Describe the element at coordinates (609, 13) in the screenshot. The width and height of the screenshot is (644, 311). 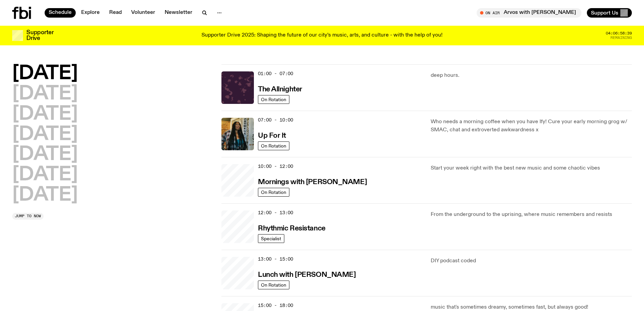
I see `button: Support Us` at that location.